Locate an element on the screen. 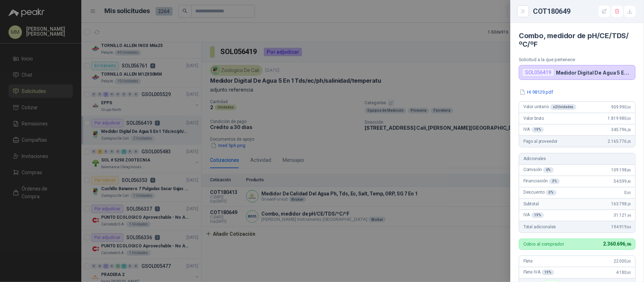 The height and width of the screenshot is (282, 644). button: Close is located at coordinates (523, 11).